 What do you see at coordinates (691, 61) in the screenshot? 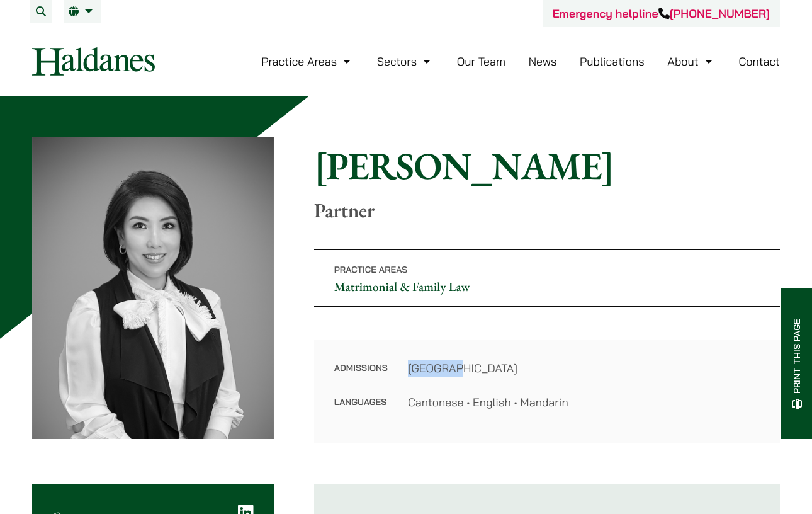
I see `a: About` at bounding box center [691, 61].